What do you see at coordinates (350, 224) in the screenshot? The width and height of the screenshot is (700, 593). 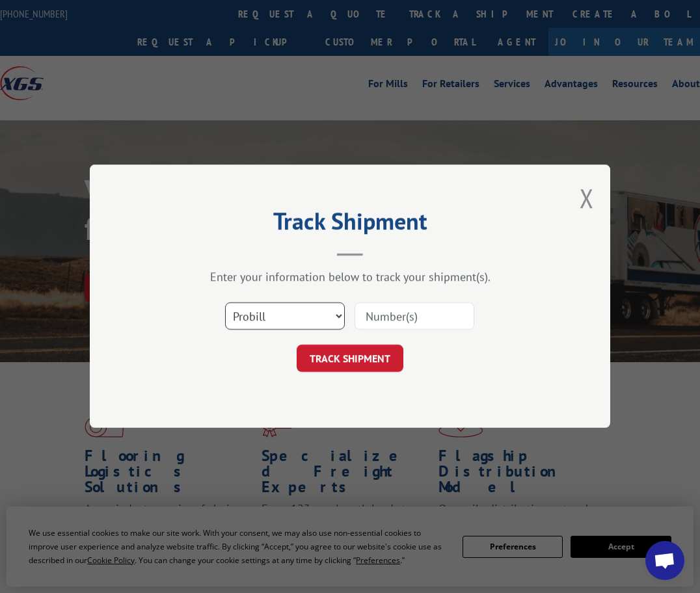 I see `h2: Track Shipment` at bounding box center [350, 224].